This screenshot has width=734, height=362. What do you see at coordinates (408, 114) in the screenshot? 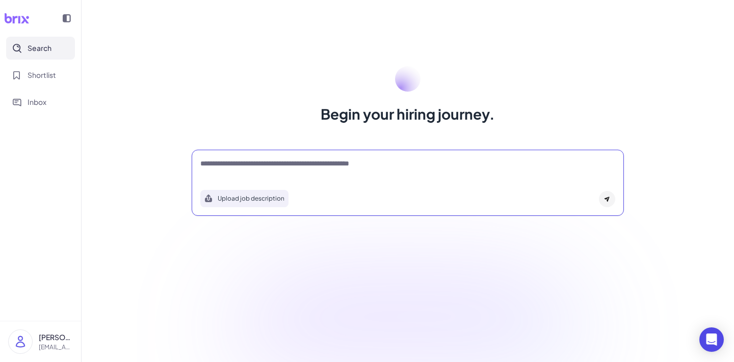
I see `h1: Begin your hiring journey.` at bounding box center [408, 114].